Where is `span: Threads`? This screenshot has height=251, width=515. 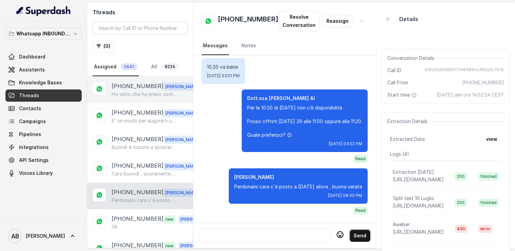
span: Threads is located at coordinates (29, 96).